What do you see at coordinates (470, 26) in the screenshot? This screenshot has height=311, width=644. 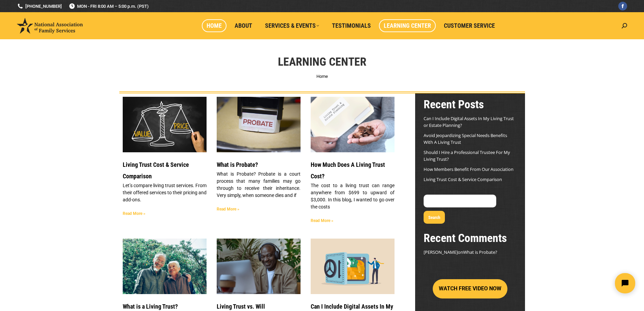 I see `span: Customer Service` at bounding box center [470, 26].